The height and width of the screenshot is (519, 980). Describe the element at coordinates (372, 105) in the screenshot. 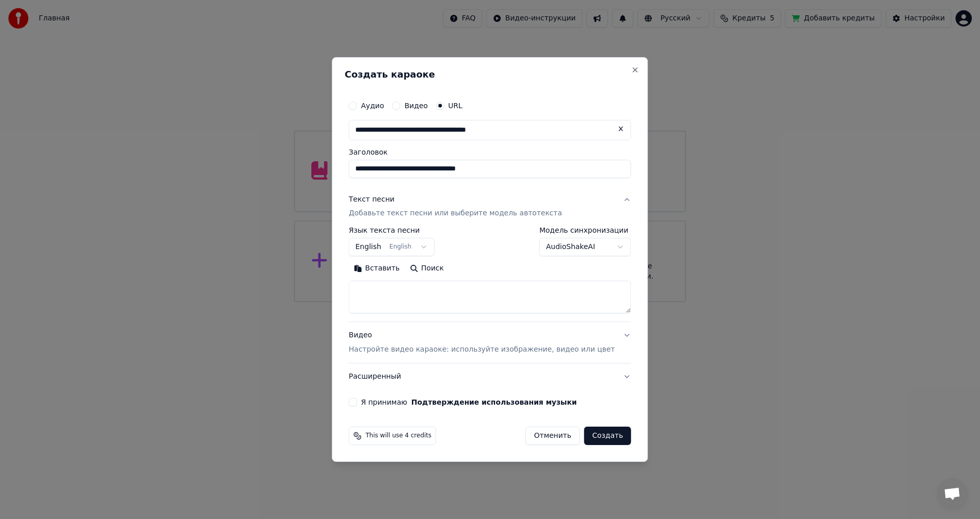

I see `label: Аудио` at that location.